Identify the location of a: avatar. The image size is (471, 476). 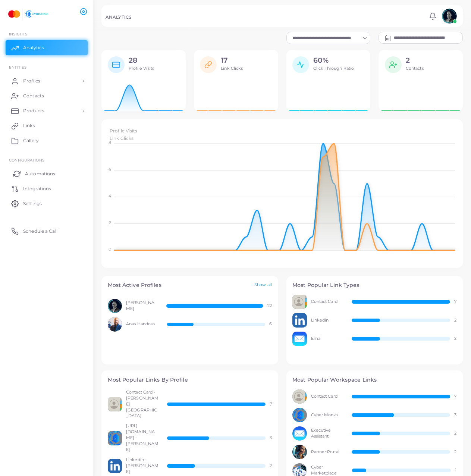
(449, 16).